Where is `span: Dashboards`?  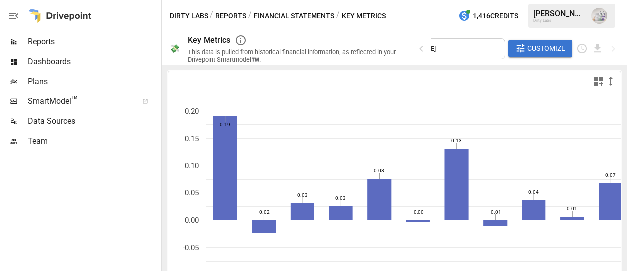 span: Dashboards is located at coordinates (94, 62).